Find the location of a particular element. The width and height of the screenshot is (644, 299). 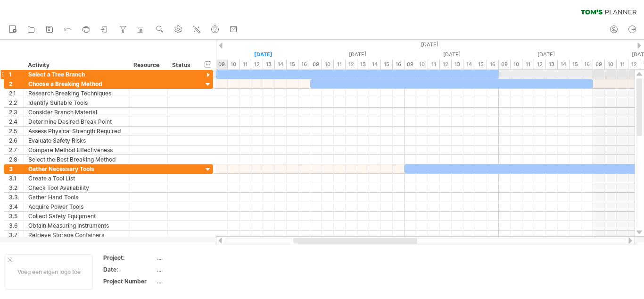

div: Identify Suitable Tools is located at coordinates (76, 103).